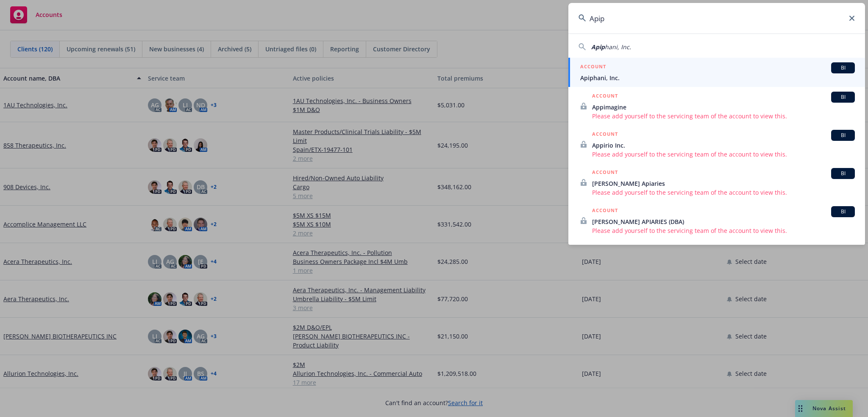 The height and width of the screenshot is (417, 868). What do you see at coordinates (717, 72) in the screenshot?
I see `a: ACCOUNTBIApiphani, Inc.` at bounding box center [717, 72].